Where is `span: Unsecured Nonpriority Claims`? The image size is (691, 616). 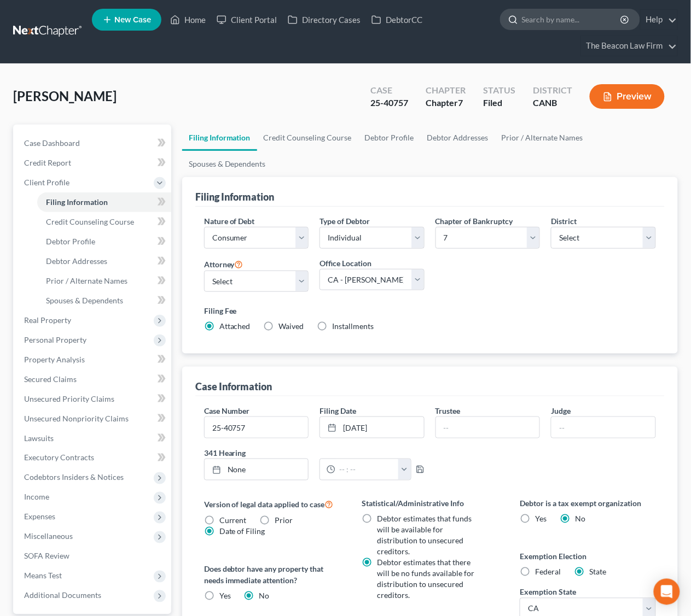
span: Unsecured Nonpriority Claims is located at coordinates (76, 418).